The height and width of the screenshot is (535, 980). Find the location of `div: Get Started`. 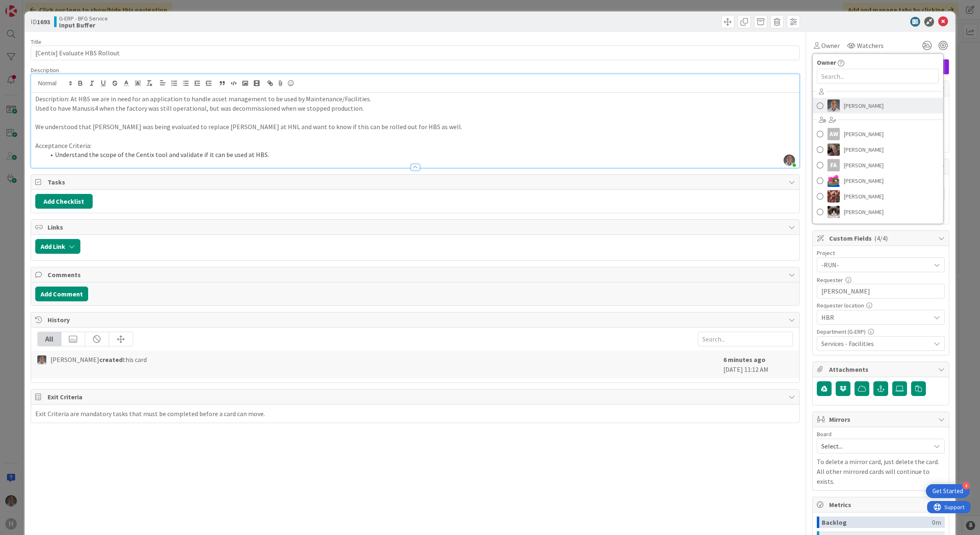

div: Get Started is located at coordinates (948, 491).